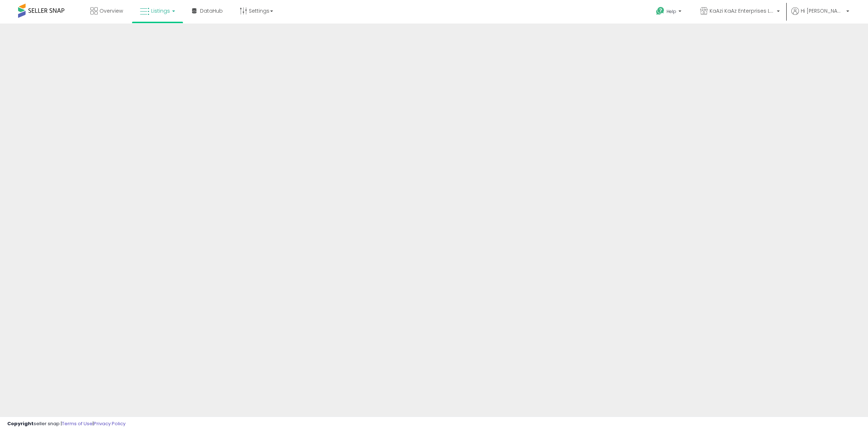  I want to click on a: Help, so click(669, 13).